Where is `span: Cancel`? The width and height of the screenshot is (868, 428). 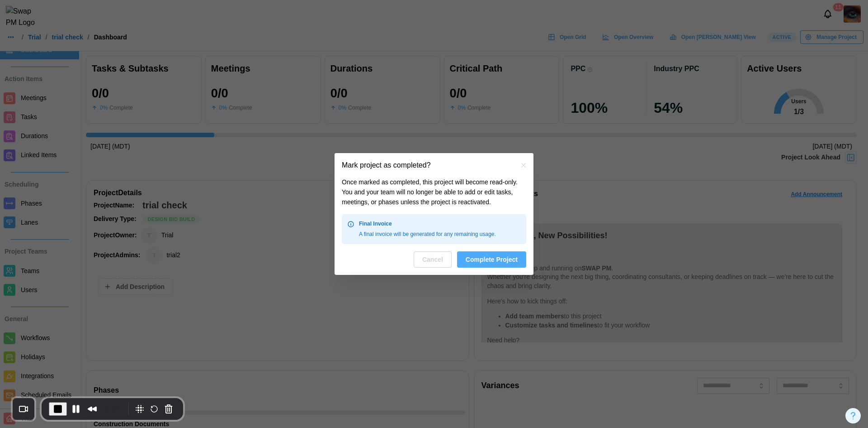
span: Cancel is located at coordinates (433, 260).